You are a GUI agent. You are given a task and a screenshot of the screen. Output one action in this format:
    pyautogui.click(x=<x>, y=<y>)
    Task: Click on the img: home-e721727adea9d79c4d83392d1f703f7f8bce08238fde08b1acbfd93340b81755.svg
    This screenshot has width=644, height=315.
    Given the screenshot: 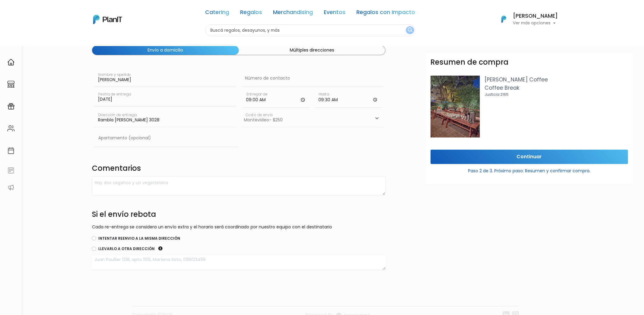 What is the action you would take?
    pyautogui.click(x=11, y=62)
    